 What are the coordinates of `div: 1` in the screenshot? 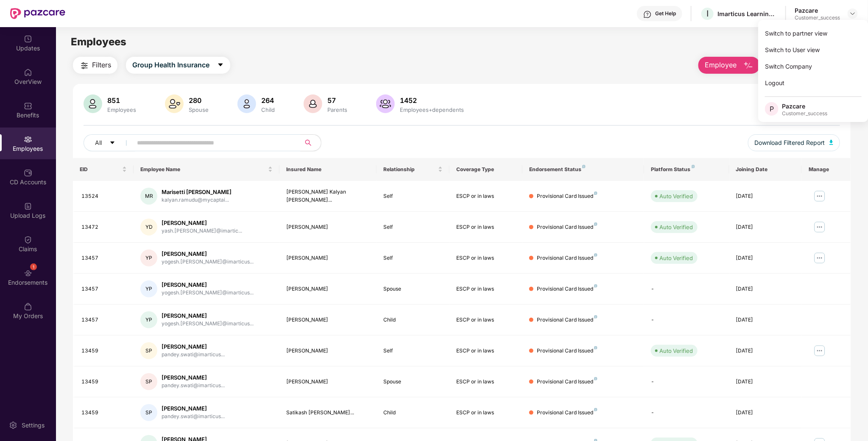 It's located at (33, 267).